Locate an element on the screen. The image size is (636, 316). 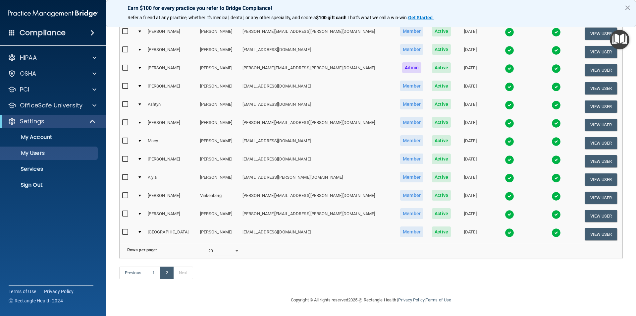
p: Sign Out is located at coordinates (49, 185).